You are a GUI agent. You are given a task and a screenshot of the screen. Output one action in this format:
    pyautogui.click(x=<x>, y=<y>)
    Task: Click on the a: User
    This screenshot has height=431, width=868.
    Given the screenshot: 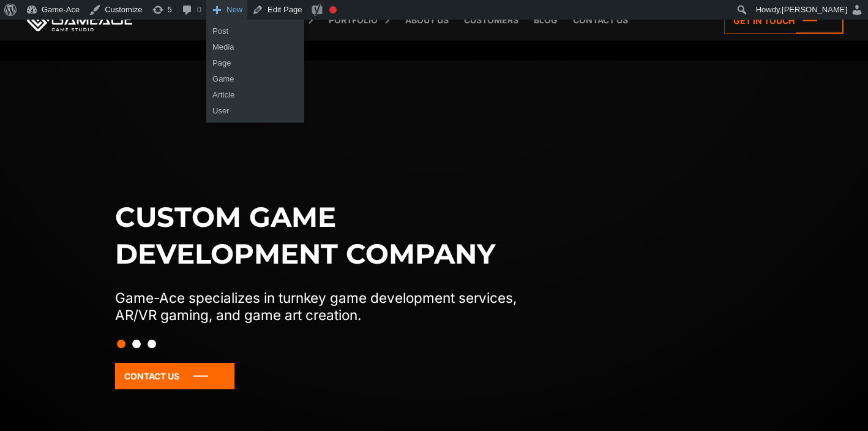 What is the action you would take?
    pyautogui.click(x=255, y=111)
    